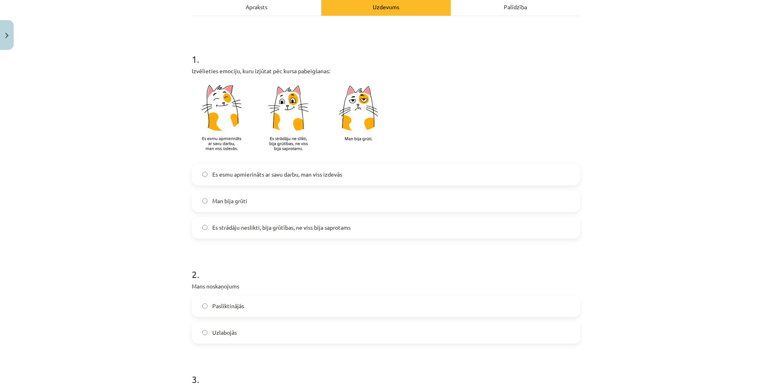  What do you see at coordinates (386, 286) in the screenshot?
I see `p: Mans noskaņojums` at bounding box center [386, 286].